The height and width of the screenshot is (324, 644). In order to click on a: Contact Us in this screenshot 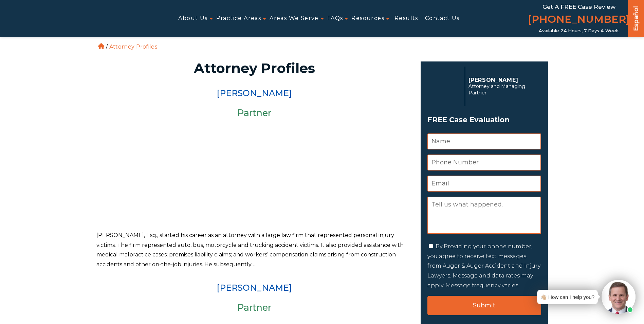, I will do `click(442, 18)`.